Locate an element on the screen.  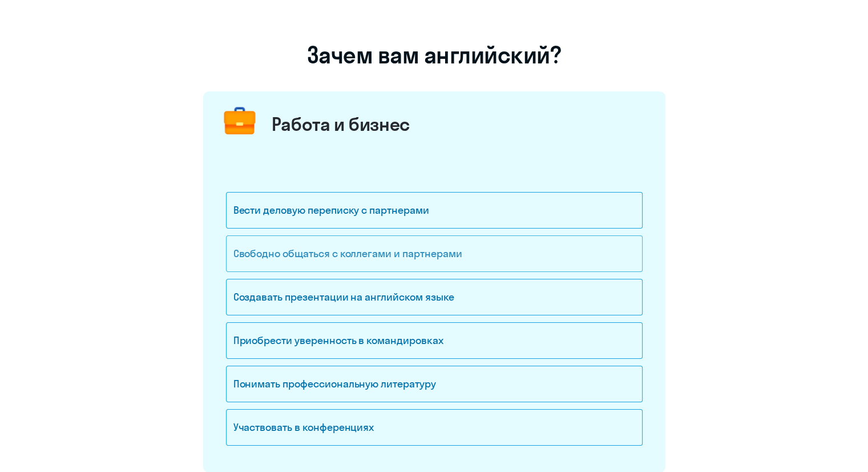
div: Создавать презентации на английском языке is located at coordinates (434, 297).